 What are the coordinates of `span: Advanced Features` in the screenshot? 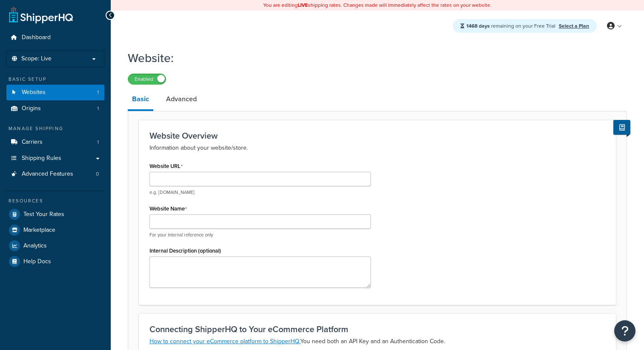 It's located at (47, 174).